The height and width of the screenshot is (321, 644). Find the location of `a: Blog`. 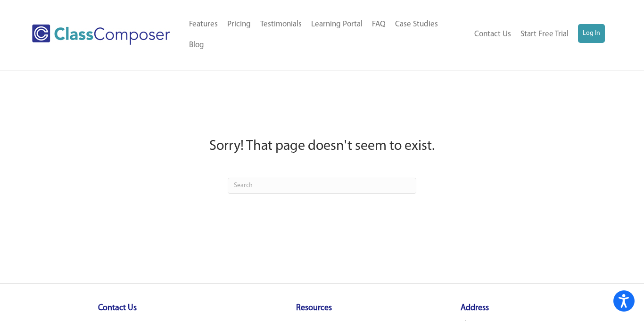

a: Blog is located at coordinates (197, 45).